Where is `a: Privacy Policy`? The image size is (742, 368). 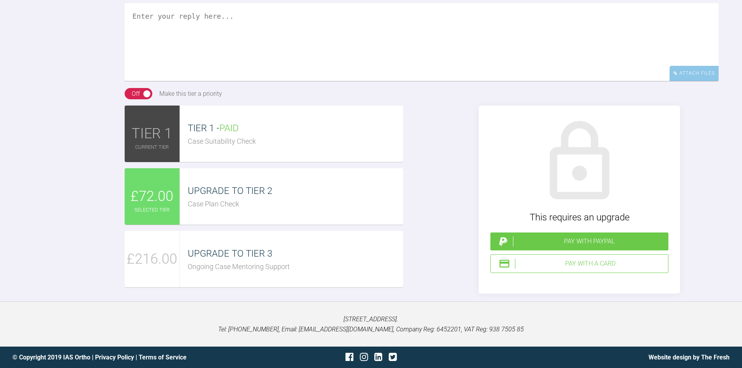 a: Privacy Policy is located at coordinates (114, 357).